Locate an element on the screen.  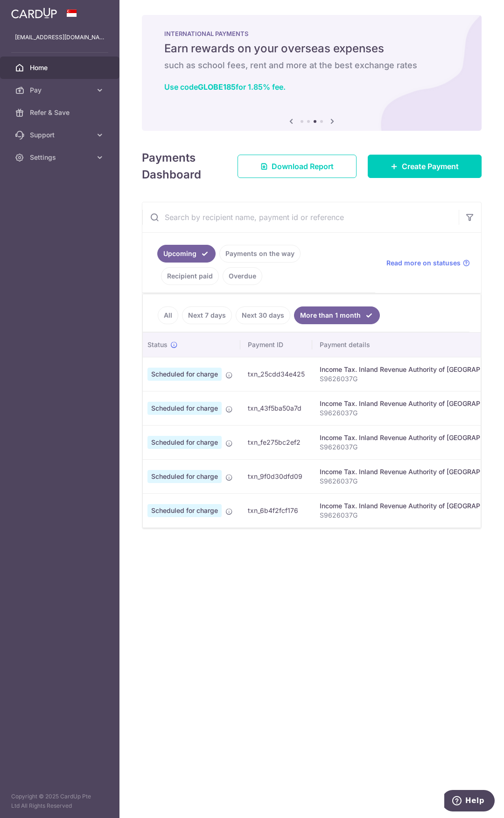
a: Payments on the way is located at coordinates (260, 254).